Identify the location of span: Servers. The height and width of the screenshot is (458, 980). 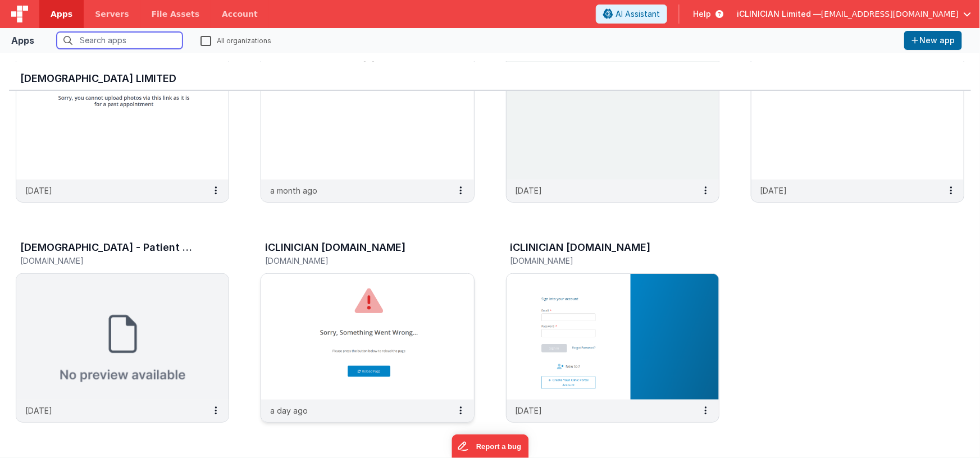
(112, 14).